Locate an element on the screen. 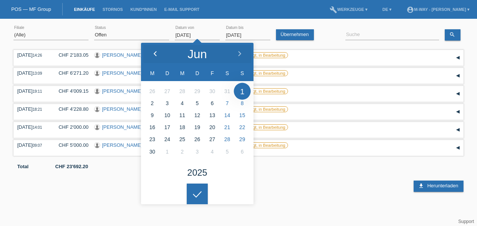  span: 14:26 is located at coordinates (37, 55).